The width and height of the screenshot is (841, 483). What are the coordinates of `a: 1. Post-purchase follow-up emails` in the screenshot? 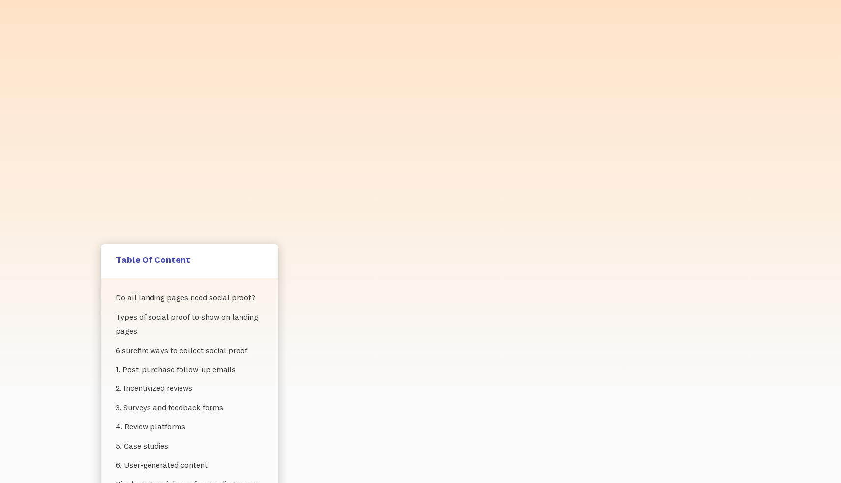 It's located at (189, 369).